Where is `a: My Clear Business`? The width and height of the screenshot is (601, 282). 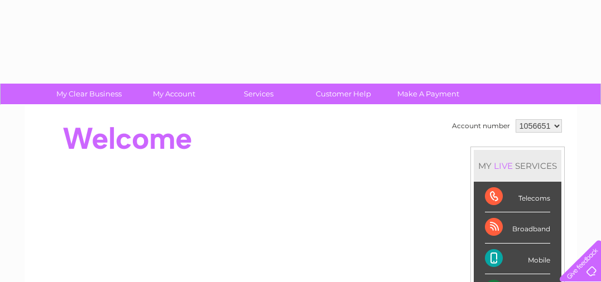 a: My Clear Business is located at coordinates (89, 94).